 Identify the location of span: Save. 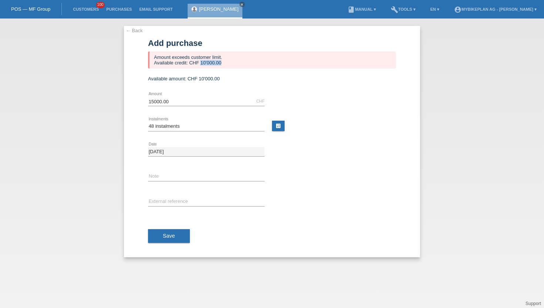
(169, 236).